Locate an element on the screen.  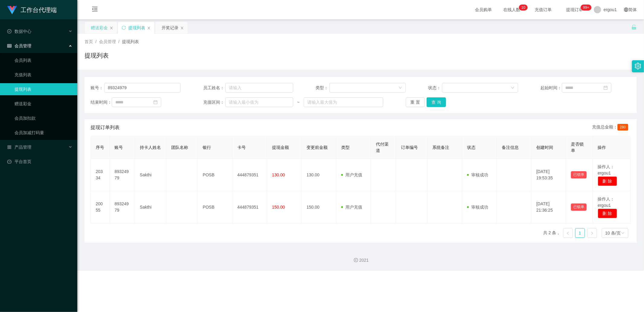
span: 是否锁单 is located at coordinates (578, 147).